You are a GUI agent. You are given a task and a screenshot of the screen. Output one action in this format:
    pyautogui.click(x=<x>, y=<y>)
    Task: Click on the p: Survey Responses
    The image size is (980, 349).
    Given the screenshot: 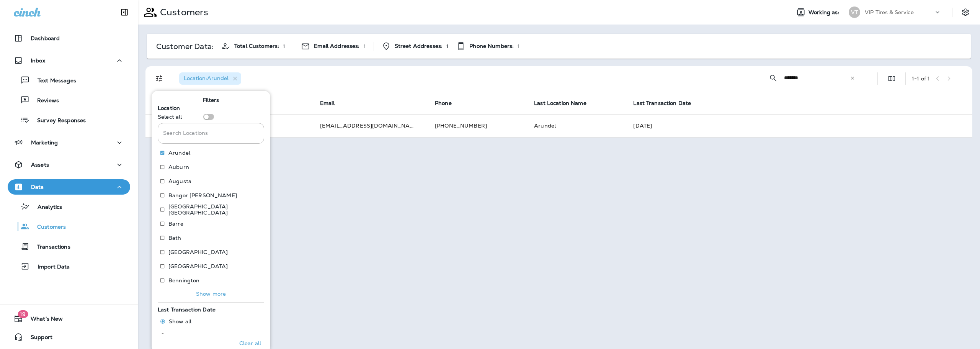 What is the action you would take?
    pyautogui.click(x=58, y=121)
    